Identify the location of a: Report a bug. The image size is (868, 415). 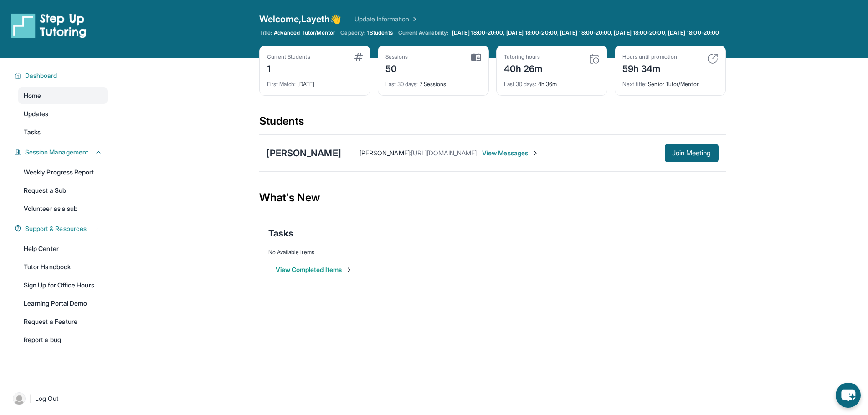
(63, 339).